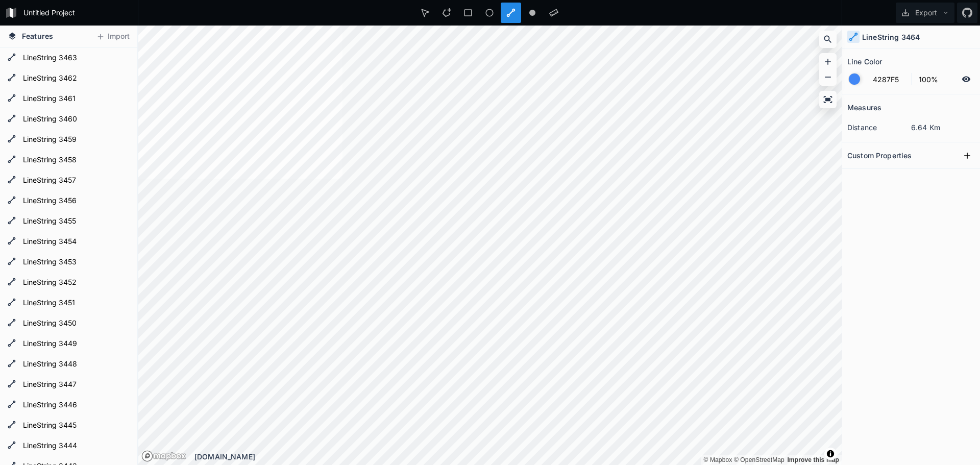 Image resolution: width=980 pixels, height=465 pixels. What do you see at coordinates (878, 127) in the screenshot?
I see `dt: distance` at bounding box center [878, 127].